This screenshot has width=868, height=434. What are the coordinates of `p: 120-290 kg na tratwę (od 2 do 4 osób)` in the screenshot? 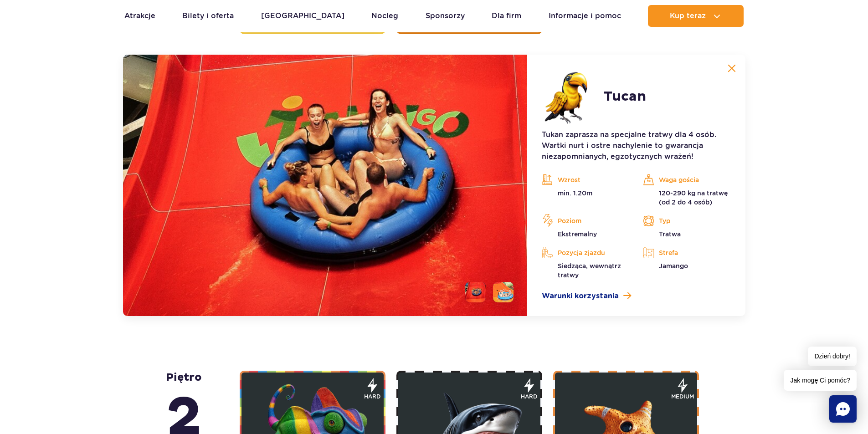 It's located at (687, 198).